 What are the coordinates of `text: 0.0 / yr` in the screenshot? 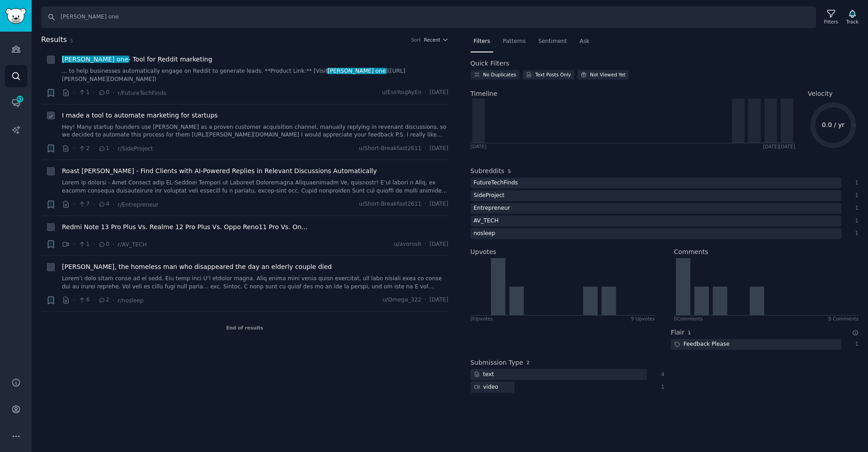 It's located at (833, 125).